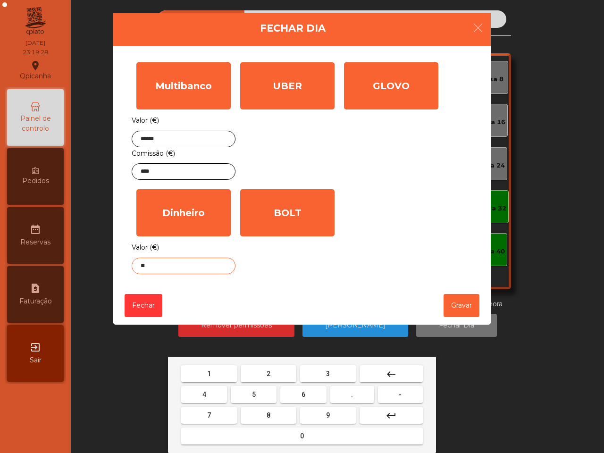 Image resolution: width=604 pixels, height=453 pixels. Describe the element at coordinates (268, 374) in the screenshot. I see `span: 2` at that location.